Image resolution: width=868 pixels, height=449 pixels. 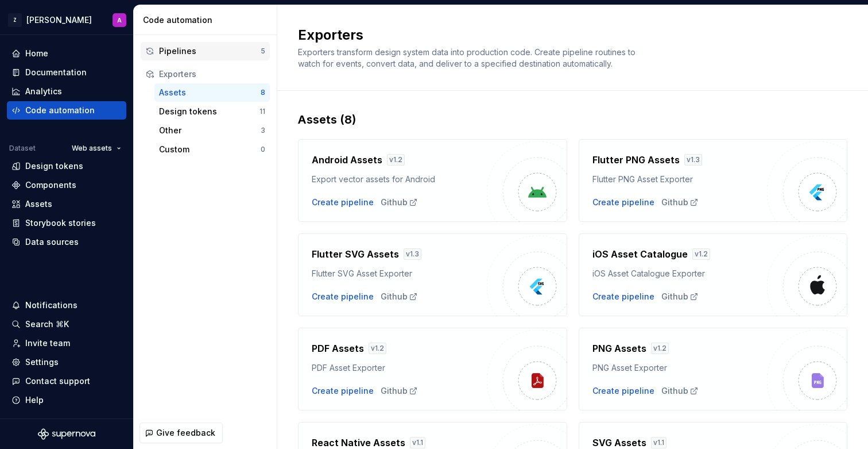 I want to click on h4: Flutter PNG Assets, so click(x=636, y=160).